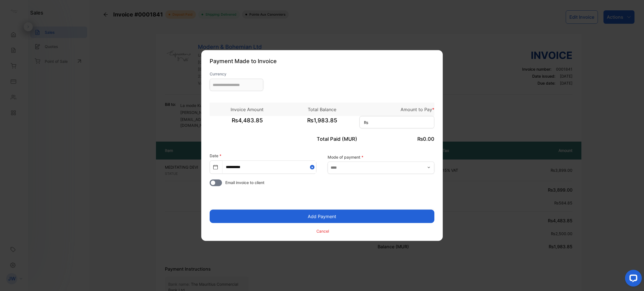 The height and width of the screenshot is (291, 644). What do you see at coordinates (397, 109) in the screenshot?
I see `p: Amount to Pay` at bounding box center [397, 109].